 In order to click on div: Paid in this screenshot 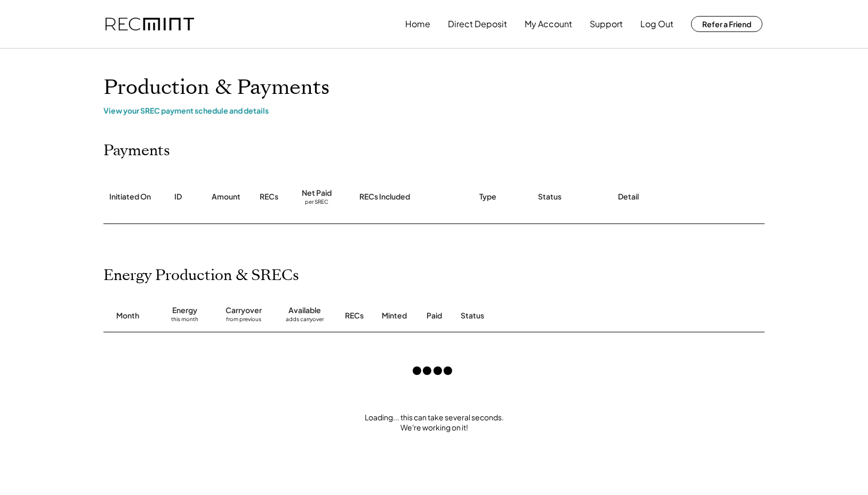, I will do `click(434, 316)`.